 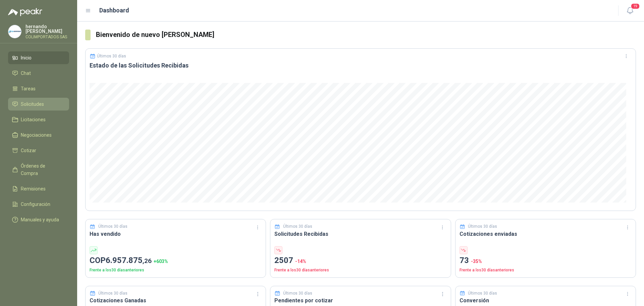 What do you see at coordinates (41, 170) in the screenshot?
I see `span: Órdenes de Compra` at bounding box center [41, 170].